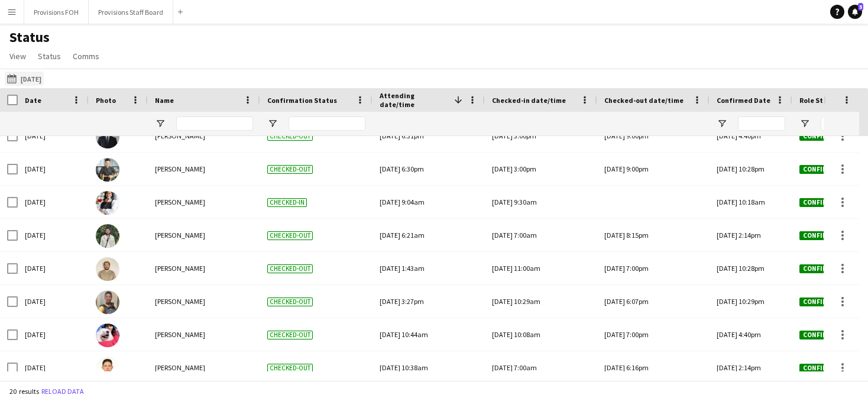 The height and width of the screenshot is (401, 868). I want to click on a: View, so click(18, 56).